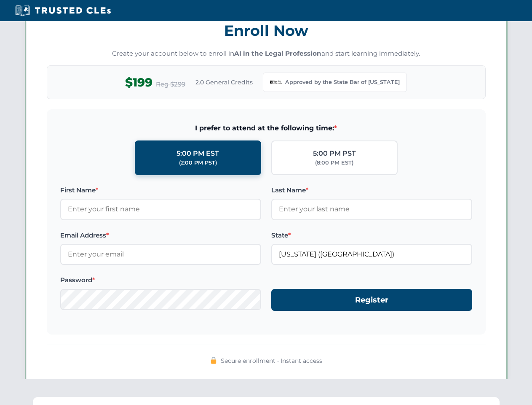 The image size is (532, 405). What do you see at coordinates (266, 54) in the screenshot?
I see `p: Create your account below to enroll in and start learning immediately.` at bounding box center [266, 54].